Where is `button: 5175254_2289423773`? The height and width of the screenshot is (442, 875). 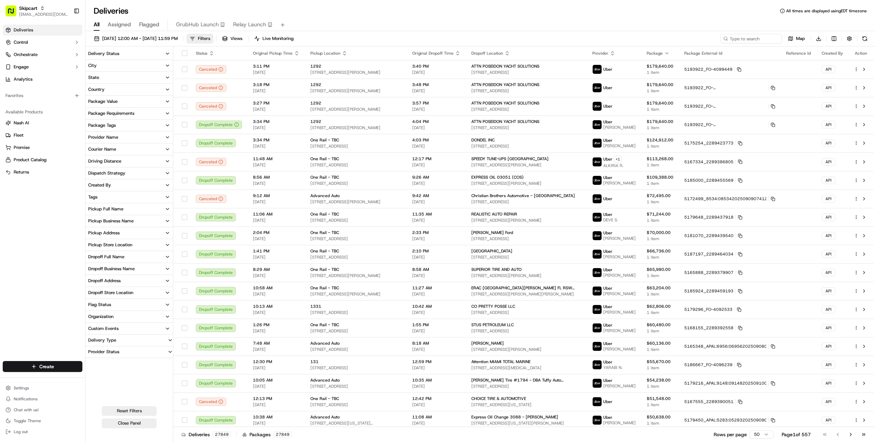
button: 5175254_2289423773 is located at coordinates (713, 143).